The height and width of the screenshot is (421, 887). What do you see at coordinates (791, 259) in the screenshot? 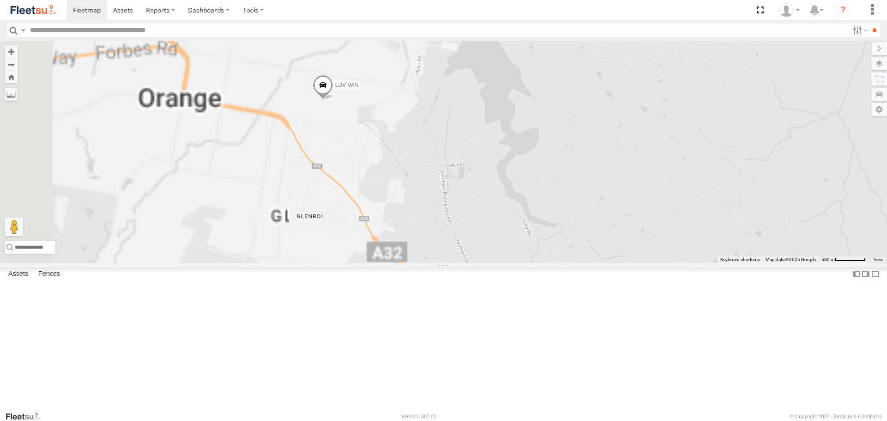
I see `span: Map data ©2025 Google` at bounding box center [791, 259].